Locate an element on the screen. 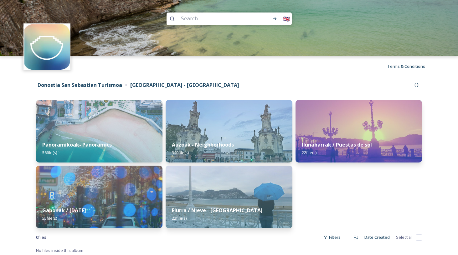 The height and width of the screenshot is (255, 458). span: Select all is located at coordinates (404, 238).